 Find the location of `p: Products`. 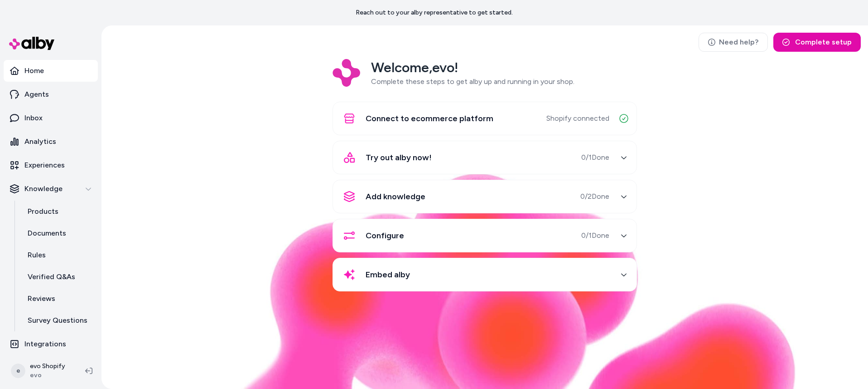

p: Products is located at coordinates (43, 212).